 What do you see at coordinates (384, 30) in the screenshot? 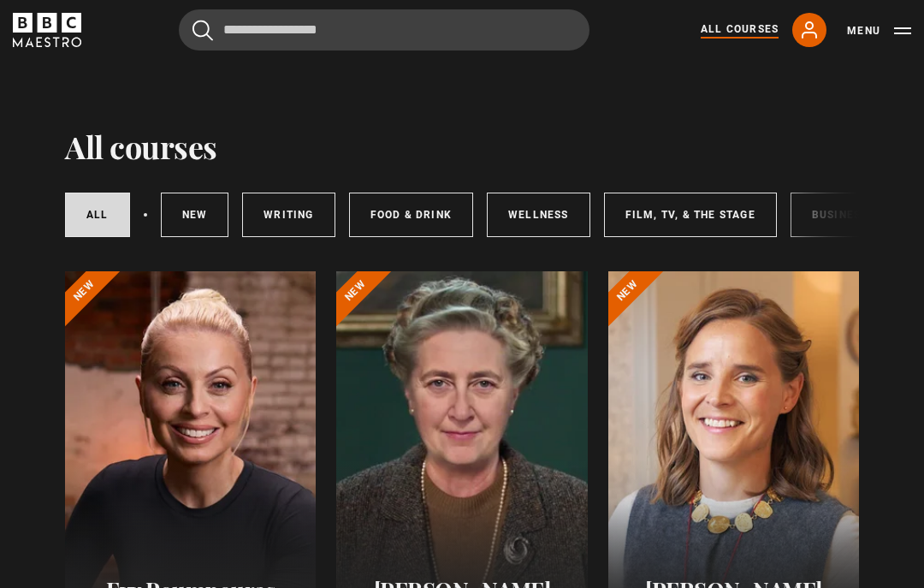
I see `input: Search` at bounding box center [384, 30].